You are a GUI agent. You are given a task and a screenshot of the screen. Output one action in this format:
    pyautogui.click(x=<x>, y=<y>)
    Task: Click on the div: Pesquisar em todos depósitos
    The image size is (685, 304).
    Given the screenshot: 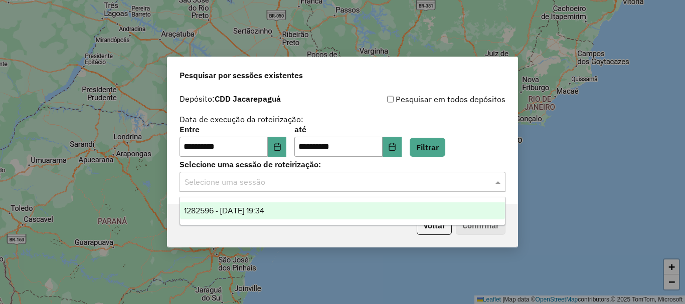 What is the action you would take?
    pyautogui.click(x=424, y=99)
    